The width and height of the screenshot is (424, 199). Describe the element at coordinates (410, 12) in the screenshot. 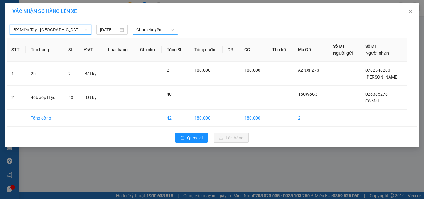

I see `button: Close` at that location.